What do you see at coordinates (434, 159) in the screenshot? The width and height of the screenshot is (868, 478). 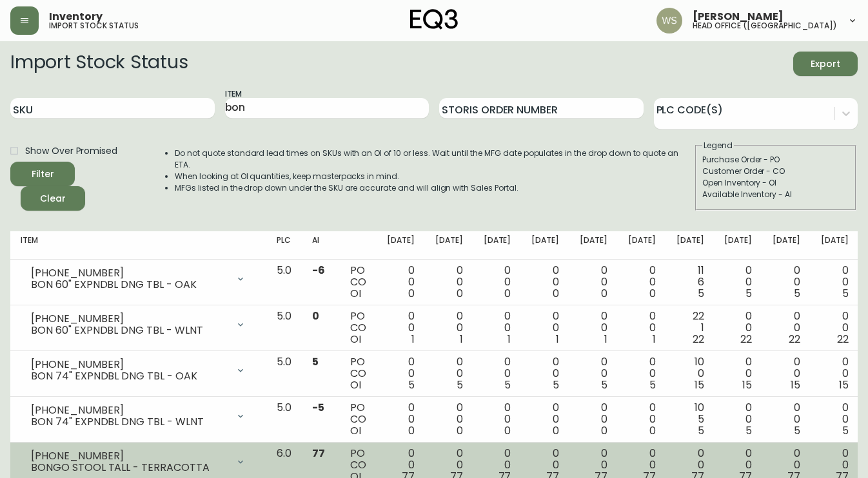 I see `li: Do not quote standard lead times on SKUs with an OI of 10 or less. Wait until the MFG date popula...` at bounding box center [434, 159].